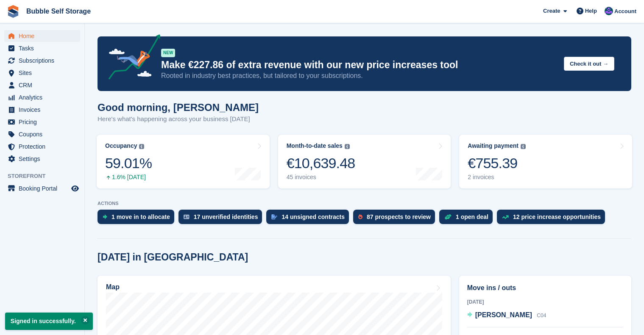 The width and height of the screenshot is (644, 335). I want to click on span: Subscriptions, so click(44, 60).